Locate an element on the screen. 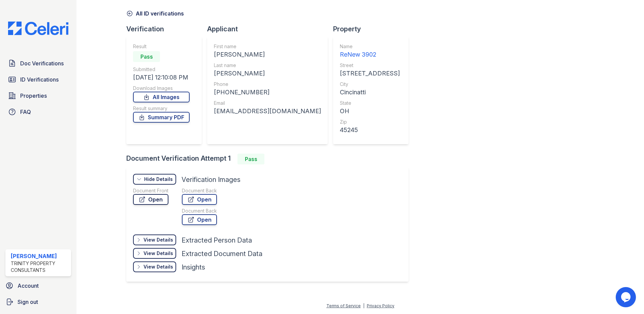 The width and height of the screenshot is (644, 314). button: Sign out is located at coordinates (38, 302).